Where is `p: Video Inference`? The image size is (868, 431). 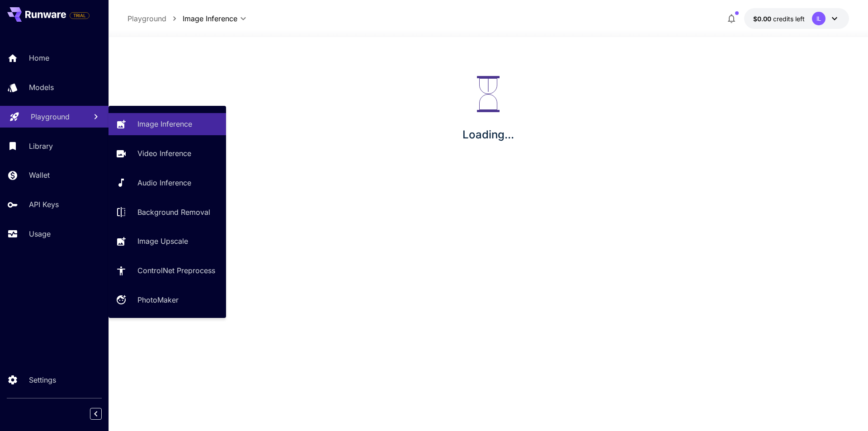
p: Video Inference is located at coordinates (164, 153).